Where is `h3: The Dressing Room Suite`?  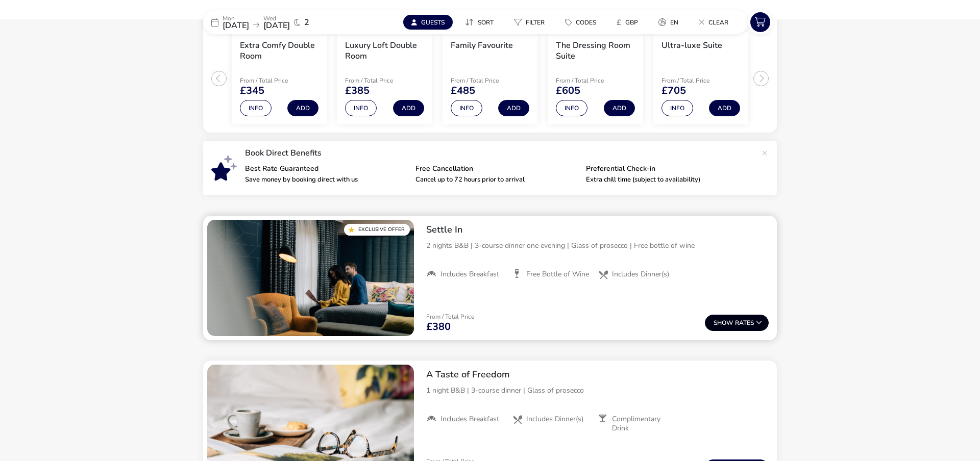
h3: The Dressing Room Suite is located at coordinates (595, 51).